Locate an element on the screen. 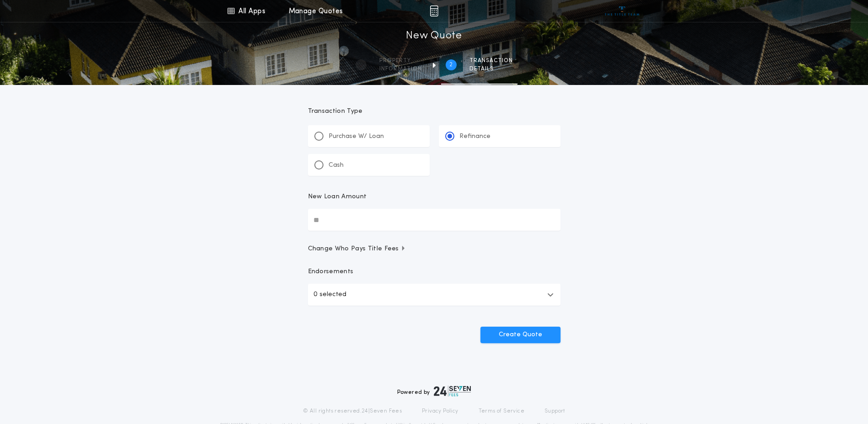  a: Support is located at coordinates (554, 412).